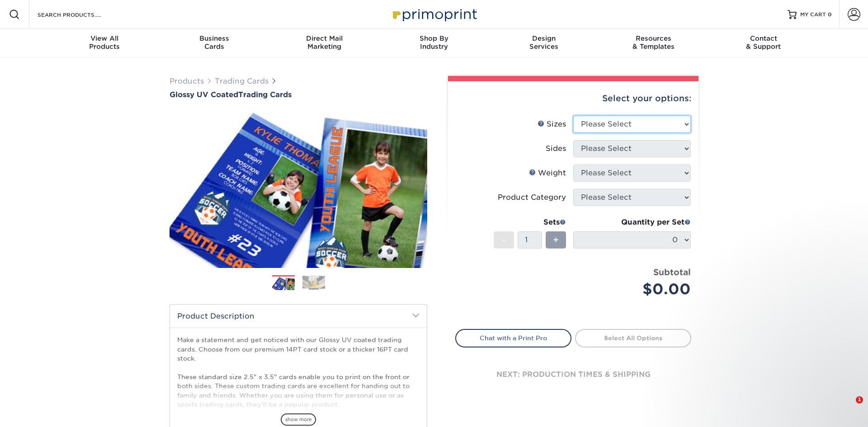 This screenshot has height=427, width=868. Describe the element at coordinates (555, 149) in the screenshot. I see `div: Sides` at that location.